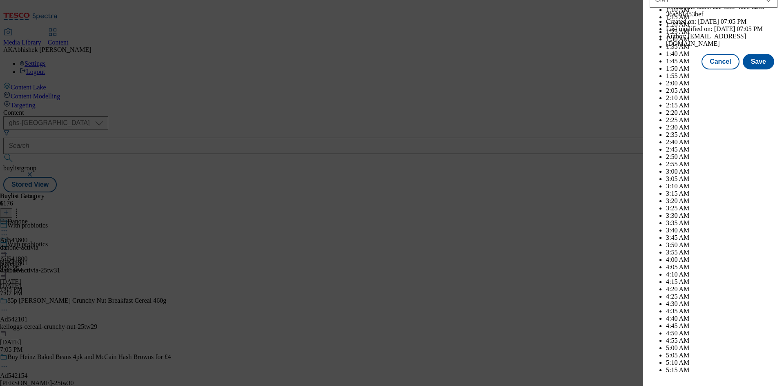 This screenshot has height=386, width=784. What do you see at coordinates (722, 69) in the screenshot?
I see `li: 1:50 AM` at bounding box center [722, 69].